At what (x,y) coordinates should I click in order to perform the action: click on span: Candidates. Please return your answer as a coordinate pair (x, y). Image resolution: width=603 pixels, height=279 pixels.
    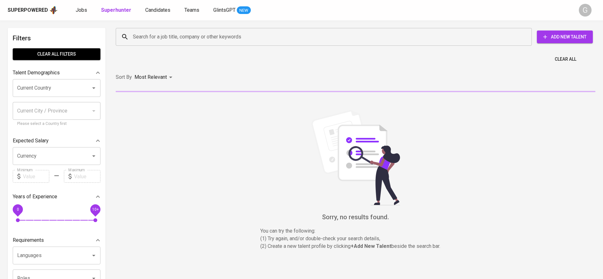
    Looking at the image, I should click on (158, 10).